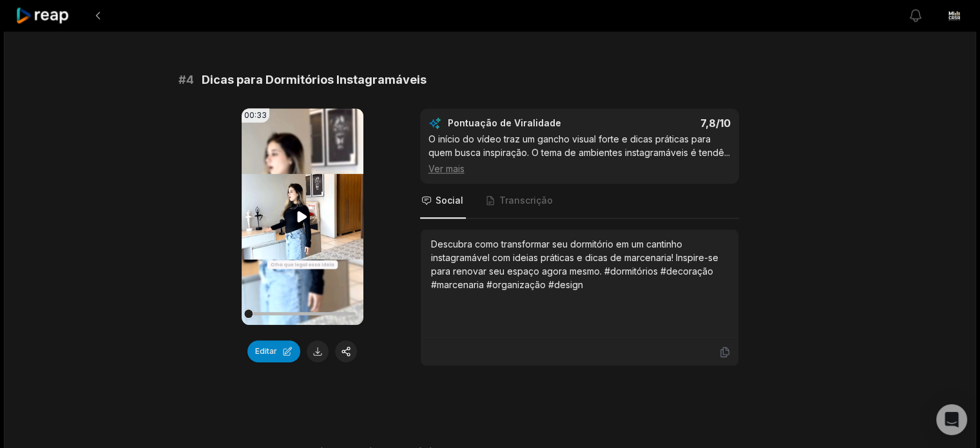  Describe the element at coordinates (952, 420) in the screenshot. I see `div: Abra o Intercom Messenger` at that location.